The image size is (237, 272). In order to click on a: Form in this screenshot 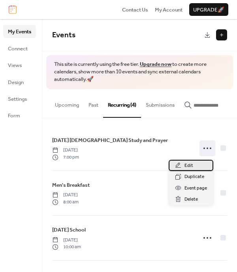, I will do `click(19, 115)`.